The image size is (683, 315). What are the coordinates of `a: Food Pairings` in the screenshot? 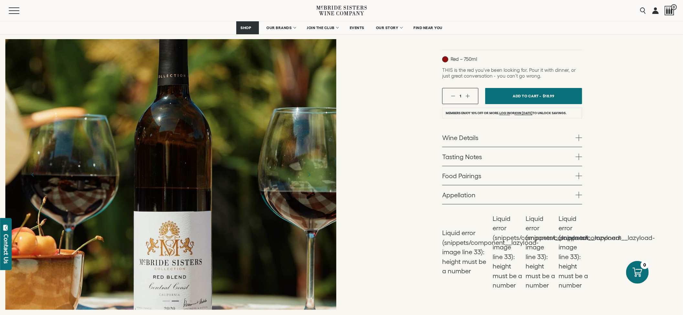 It's located at (512, 175).